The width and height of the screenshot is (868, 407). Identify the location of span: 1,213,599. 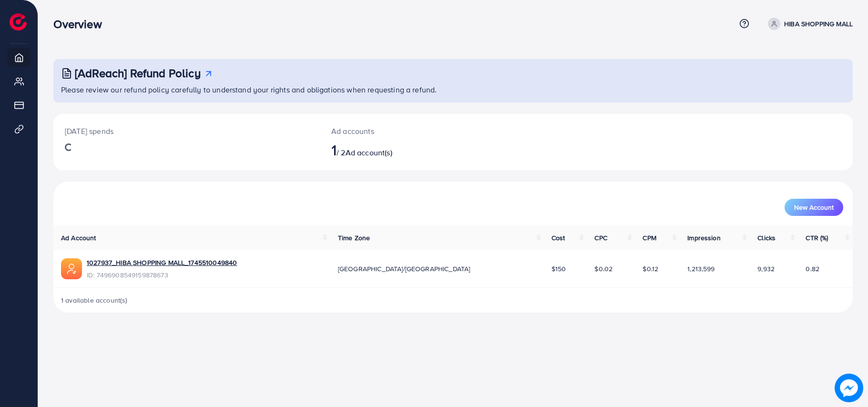
(701, 269).